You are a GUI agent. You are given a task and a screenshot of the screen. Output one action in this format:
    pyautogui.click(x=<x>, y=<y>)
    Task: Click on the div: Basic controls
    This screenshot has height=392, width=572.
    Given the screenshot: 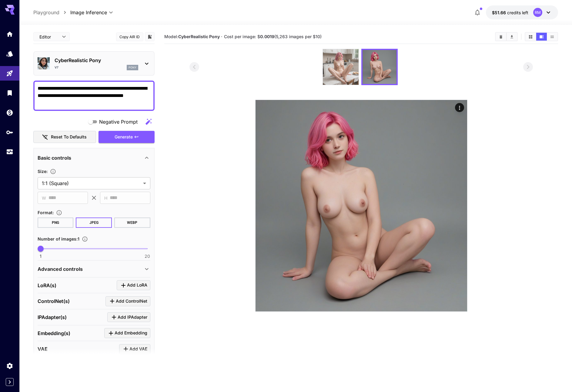 What is the action you would take?
    pyautogui.click(x=94, y=158)
    